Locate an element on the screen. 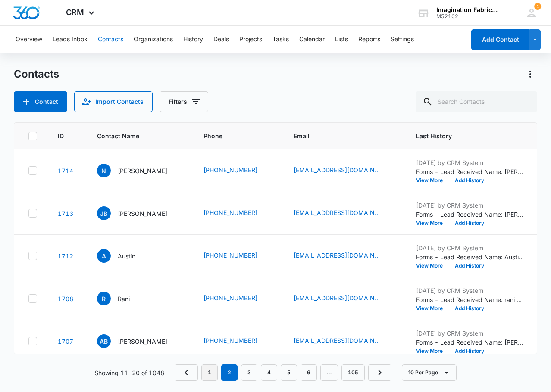 The image size is (551, 392). a: Navigate to contact details page for Nick is located at coordinates (66, 171).